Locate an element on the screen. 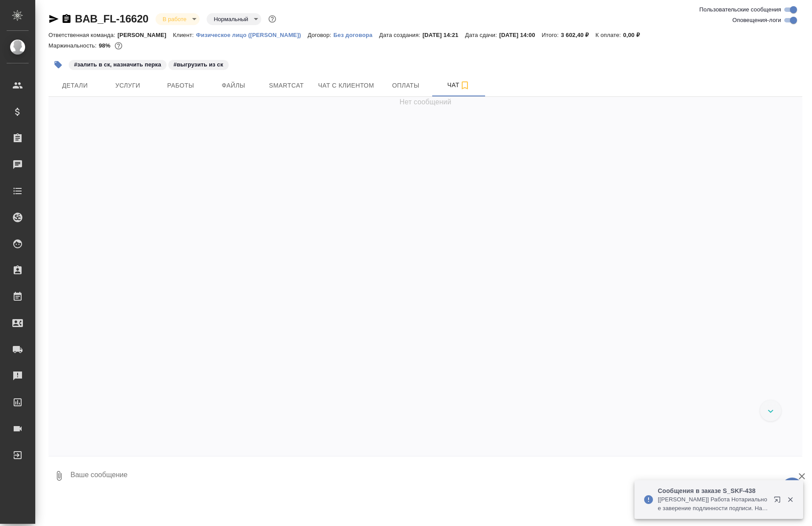 The width and height of the screenshot is (812, 526). p: Без договора is located at coordinates (356, 35).